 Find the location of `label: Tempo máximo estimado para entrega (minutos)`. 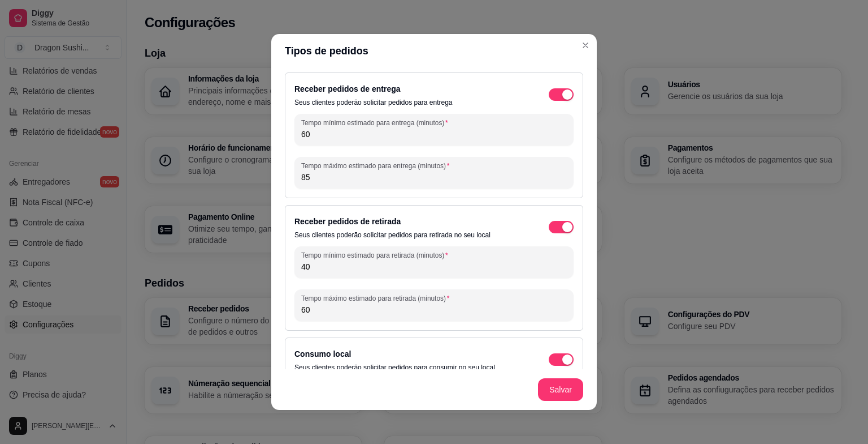

label: Tempo máximo estimado para entrega (minutos) is located at coordinates (377, 166).